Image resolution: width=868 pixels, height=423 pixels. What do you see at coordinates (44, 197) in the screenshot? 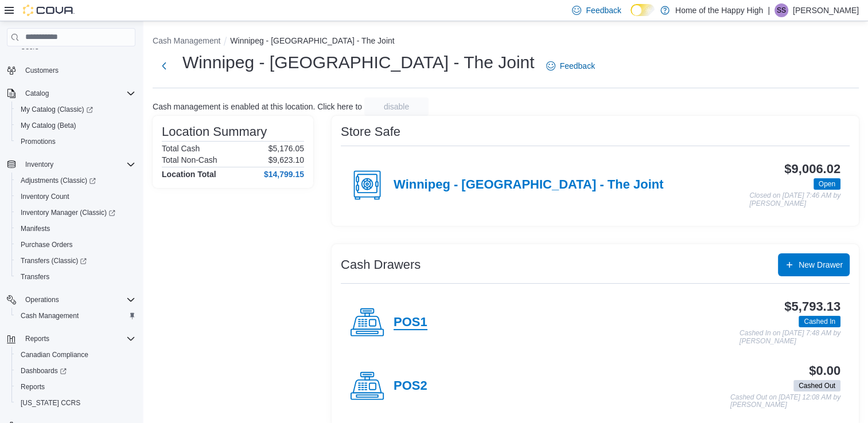
I see `a: Inventory Count` at bounding box center [44, 197].